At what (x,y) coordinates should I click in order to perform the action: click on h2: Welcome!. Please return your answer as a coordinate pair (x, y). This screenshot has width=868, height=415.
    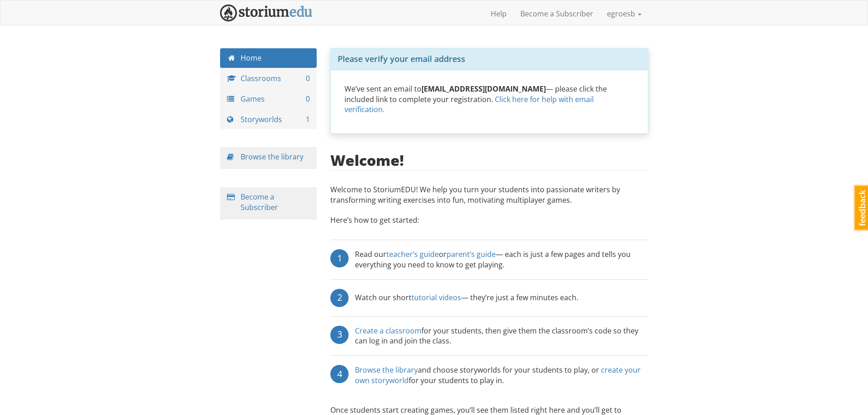
    Looking at the image, I should click on (367, 160).